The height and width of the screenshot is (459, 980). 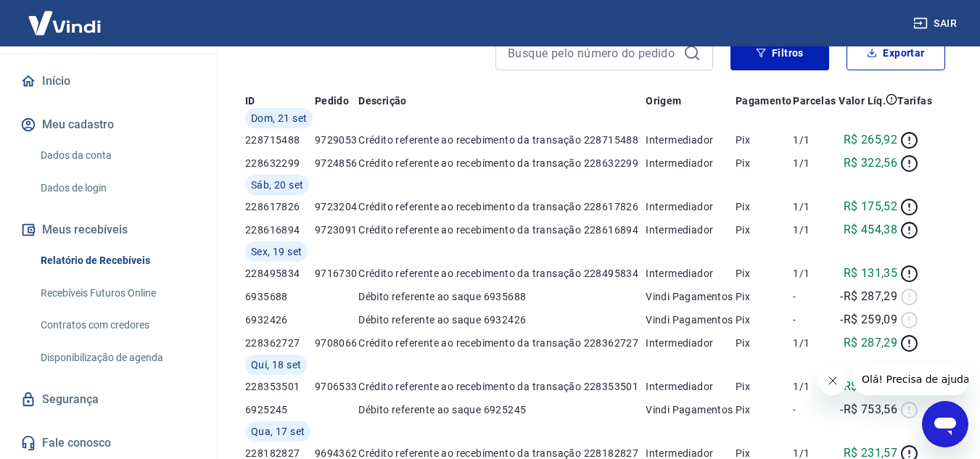 What do you see at coordinates (117, 260) in the screenshot?
I see `a: Relatório de Recebíveis` at bounding box center [117, 260].